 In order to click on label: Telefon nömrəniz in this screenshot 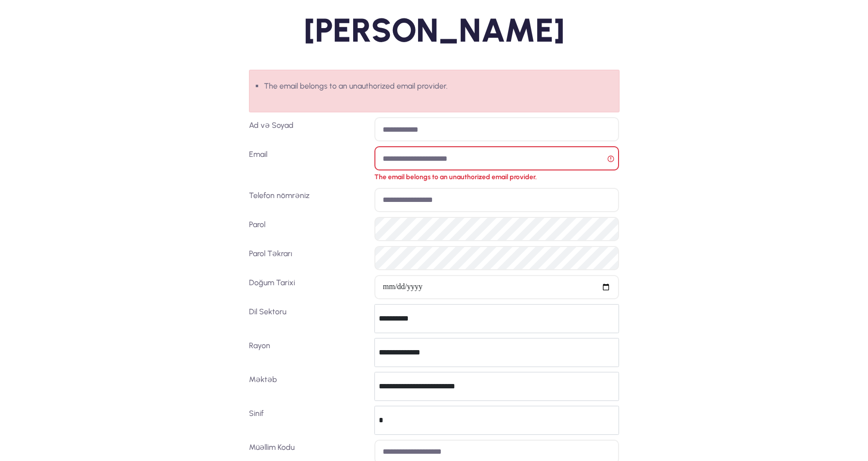, I will do `click(308, 200)`.